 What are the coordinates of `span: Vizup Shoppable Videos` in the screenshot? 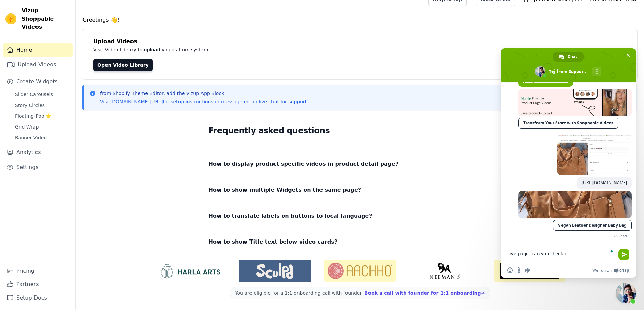 It's located at (46, 19).